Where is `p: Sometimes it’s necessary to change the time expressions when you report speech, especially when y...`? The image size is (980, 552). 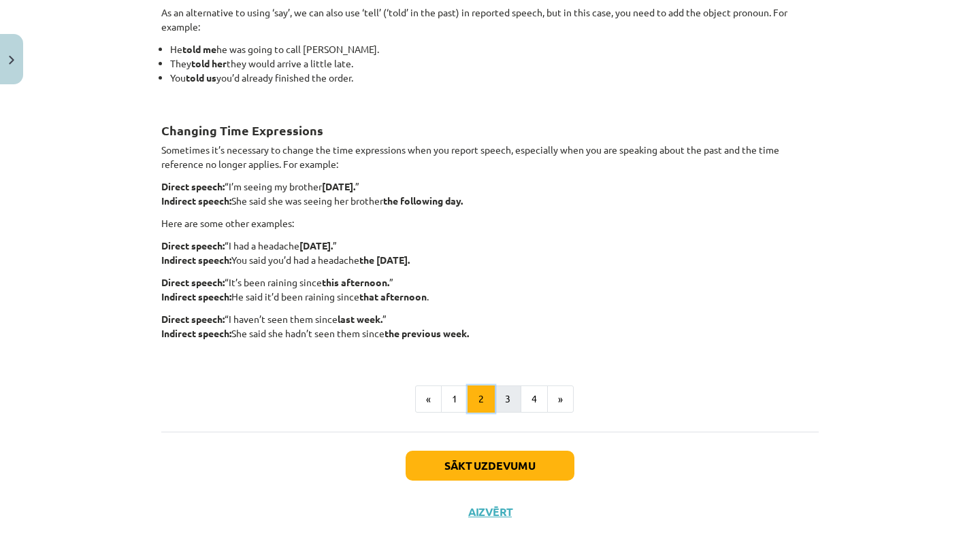 p: Sometimes it’s necessary to change the time expressions when you report speech, especially when y... is located at coordinates (490, 157).